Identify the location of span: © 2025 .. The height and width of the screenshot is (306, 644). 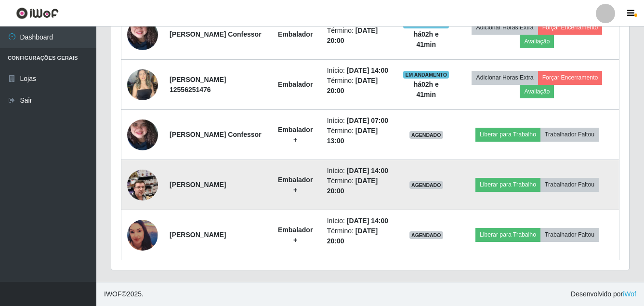
(124, 294).